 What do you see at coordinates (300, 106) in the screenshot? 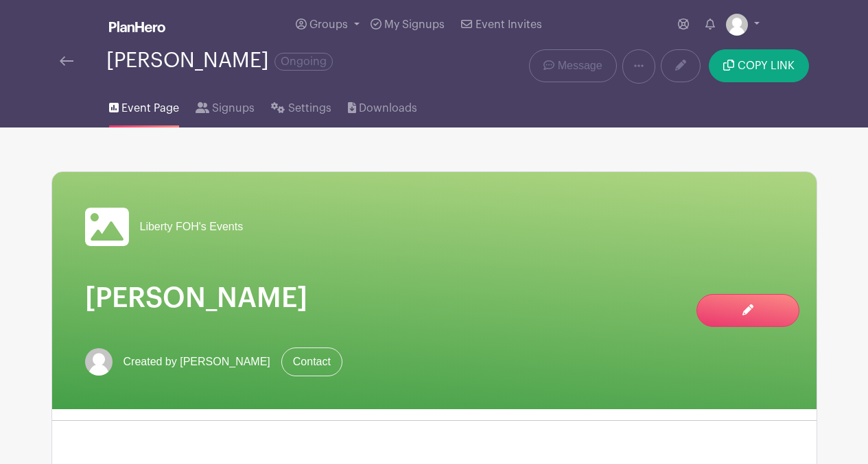
I see `a: Settings` at bounding box center [300, 106].